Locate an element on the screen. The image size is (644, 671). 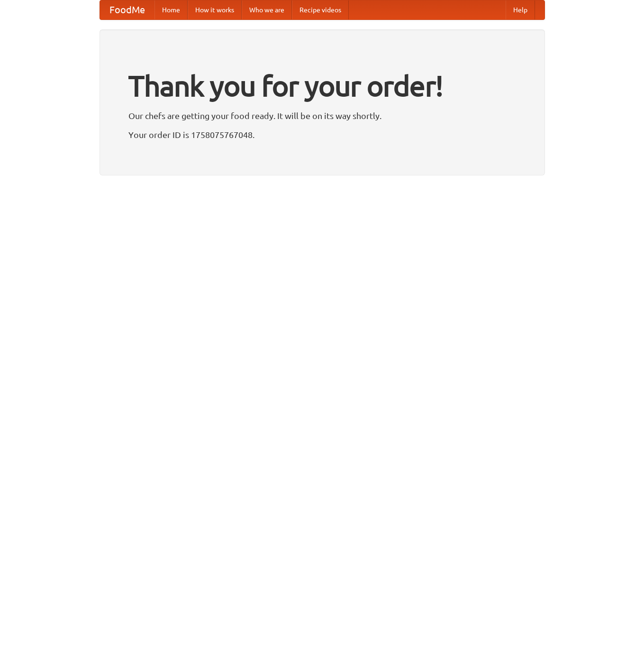
p: Your order ID is 1758075767048. is located at coordinates (322, 134).